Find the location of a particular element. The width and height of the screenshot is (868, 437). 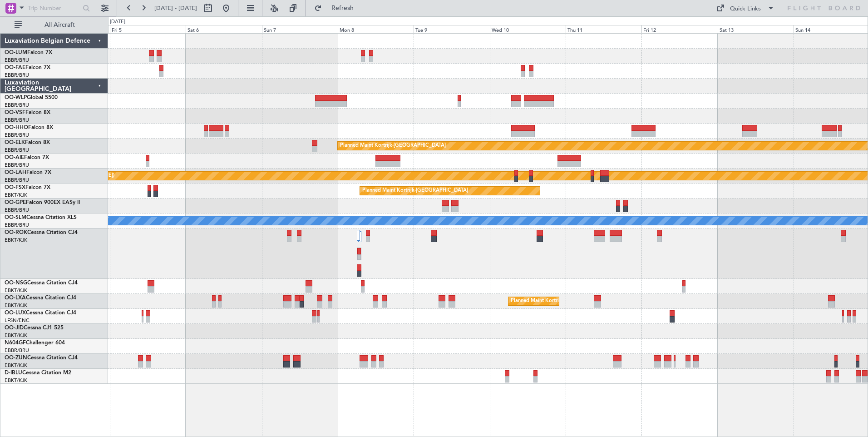

div: Fri 12 is located at coordinates (679, 29).